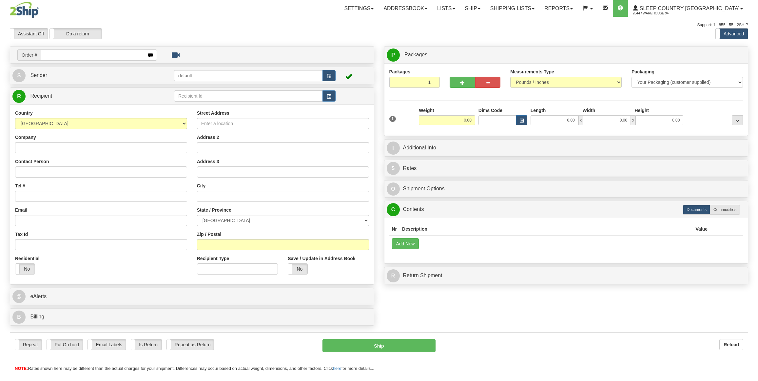  Describe the element at coordinates (190, 345) in the screenshot. I see `label: Repeat as Return` at that location.